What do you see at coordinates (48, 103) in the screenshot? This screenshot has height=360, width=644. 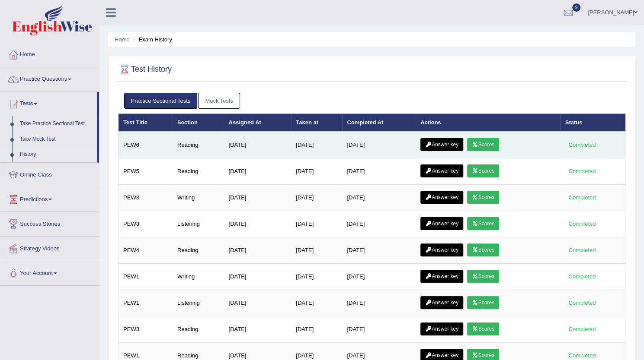 I see `a: Tests` at bounding box center [48, 103].